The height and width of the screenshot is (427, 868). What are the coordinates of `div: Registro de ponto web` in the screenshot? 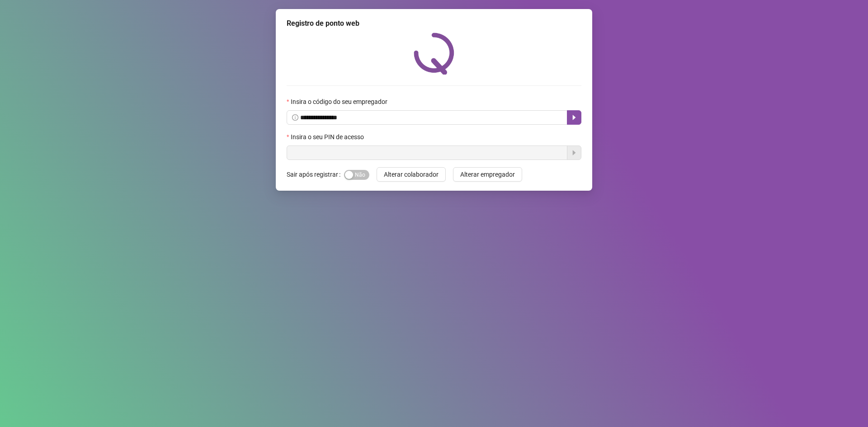 It's located at (434, 23).